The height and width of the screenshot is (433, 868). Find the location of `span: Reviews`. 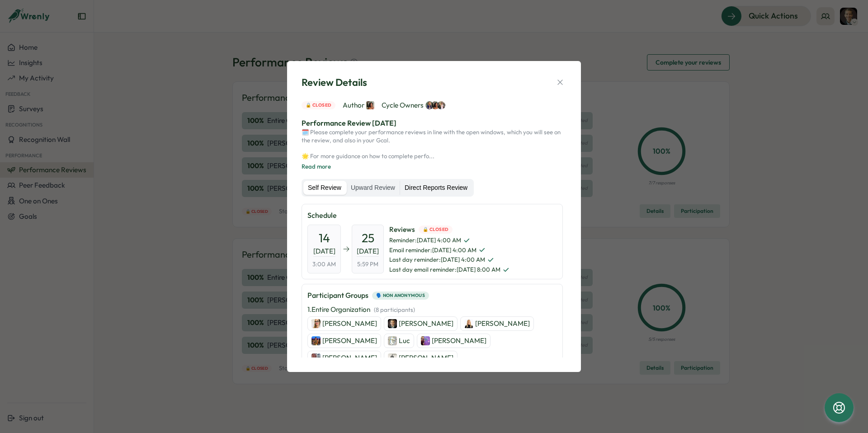

span: Reviews is located at coordinates (449, 230).